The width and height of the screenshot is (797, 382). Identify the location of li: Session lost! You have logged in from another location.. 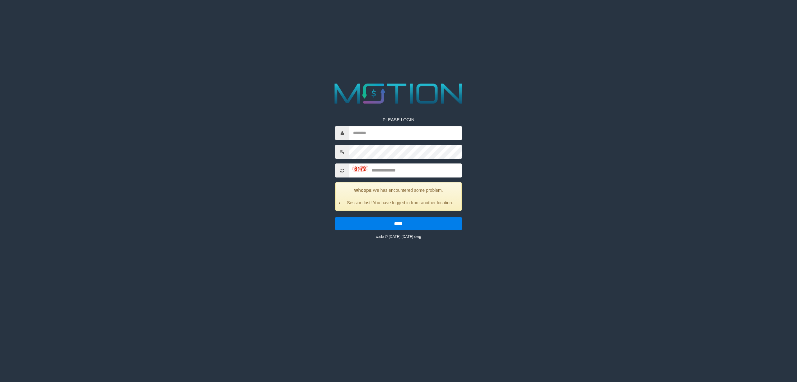
(400, 202).